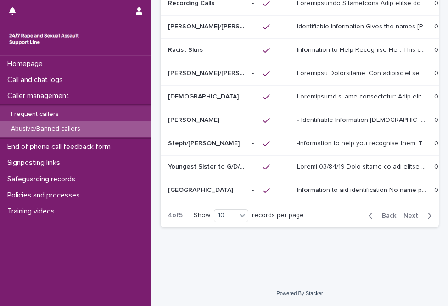 The width and height of the screenshot is (448, 306). Describe the element at coordinates (37, 80) in the screenshot. I see `p: Call and chat logs` at that location.